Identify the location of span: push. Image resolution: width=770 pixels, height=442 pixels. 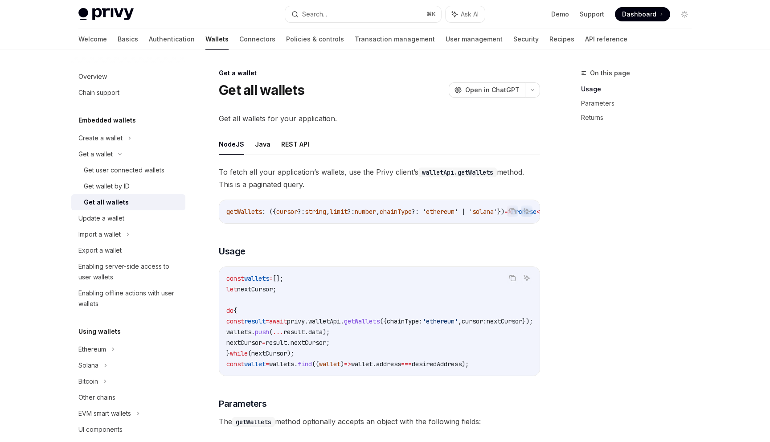
(262, 332).